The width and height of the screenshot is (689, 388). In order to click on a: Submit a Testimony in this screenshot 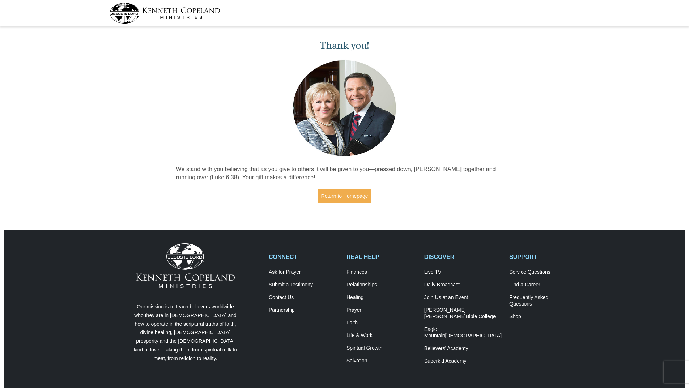, I will do `click(304, 285)`.